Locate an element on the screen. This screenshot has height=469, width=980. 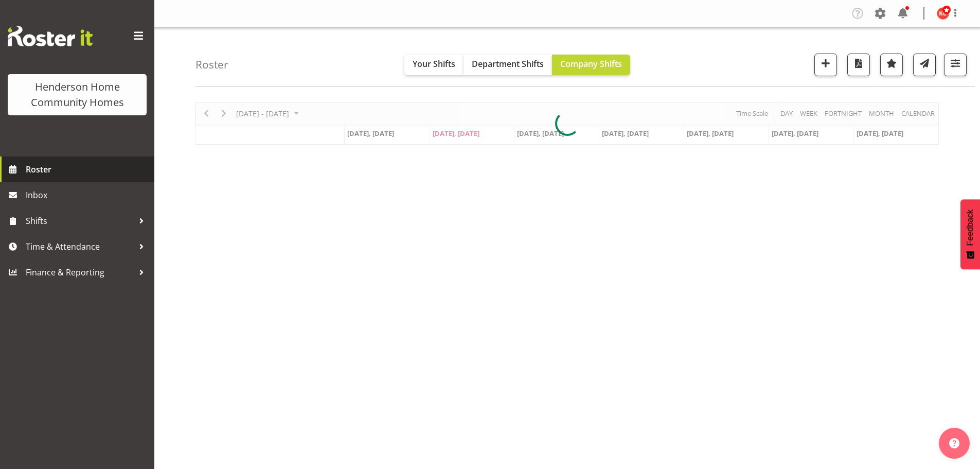
span: Shifts is located at coordinates (79, 221).